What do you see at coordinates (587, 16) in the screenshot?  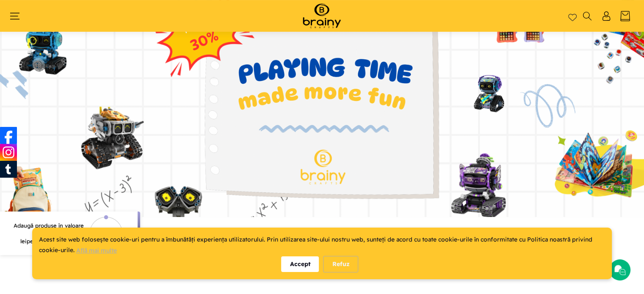 I see `summary: Căutați` at bounding box center [587, 16].